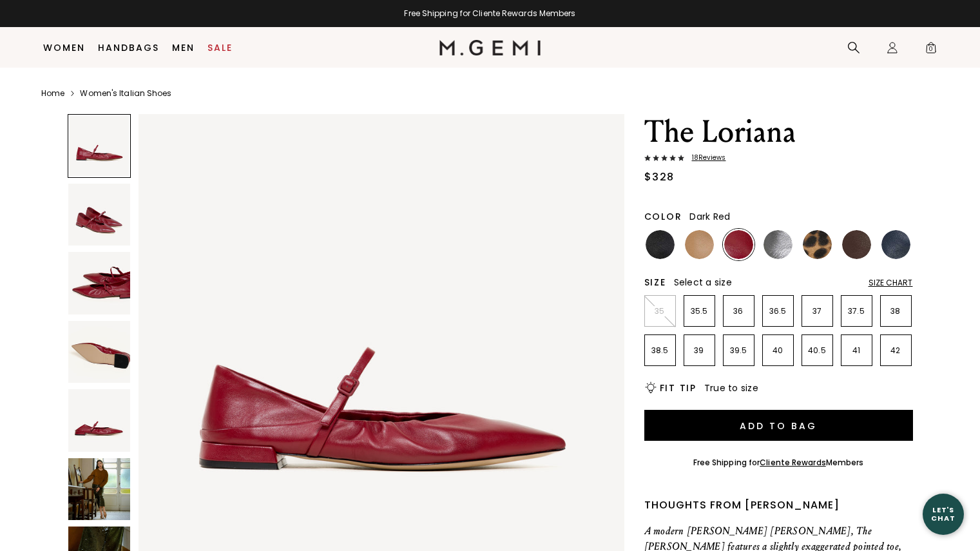  I want to click on p: 39, so click(700, 350).